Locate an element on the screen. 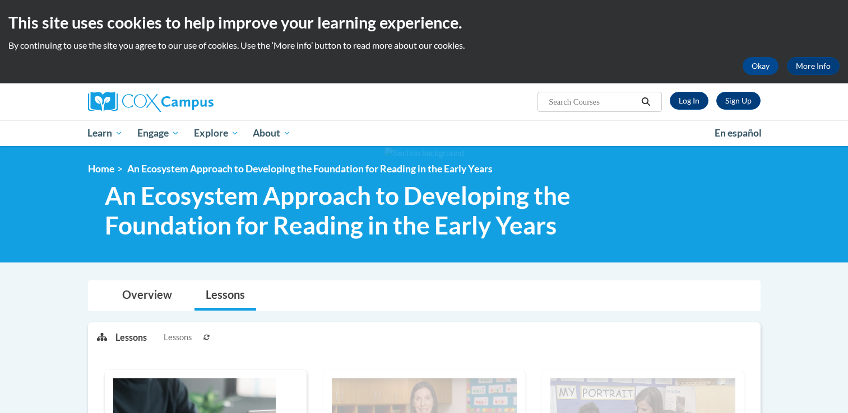  a: Explore is located at coordinates (216, 133).